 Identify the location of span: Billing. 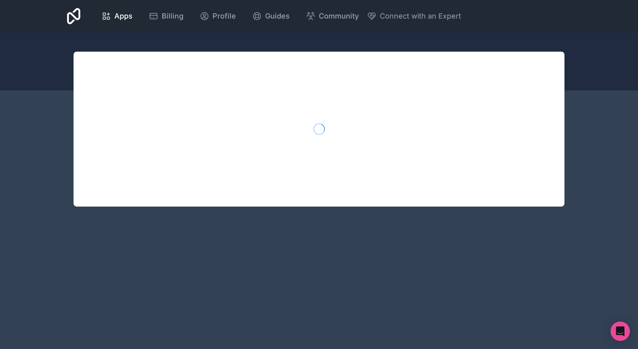
(172, 16).